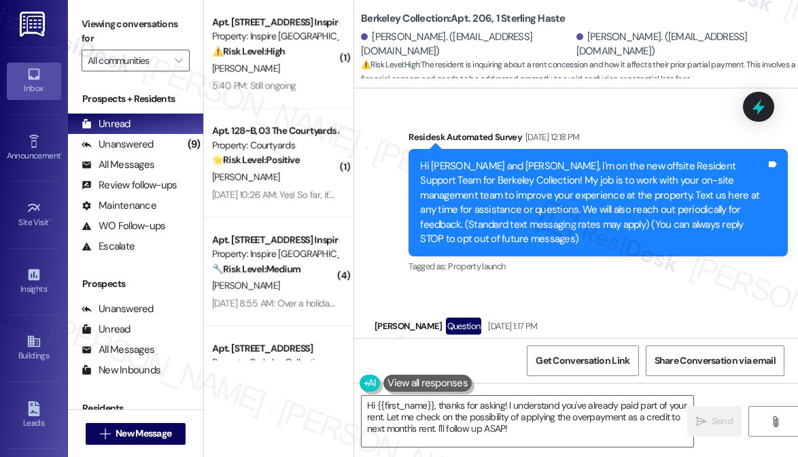  Describe the element at coordinates (34, 81) in the screenshot. I see `a: Inbox` at that location.